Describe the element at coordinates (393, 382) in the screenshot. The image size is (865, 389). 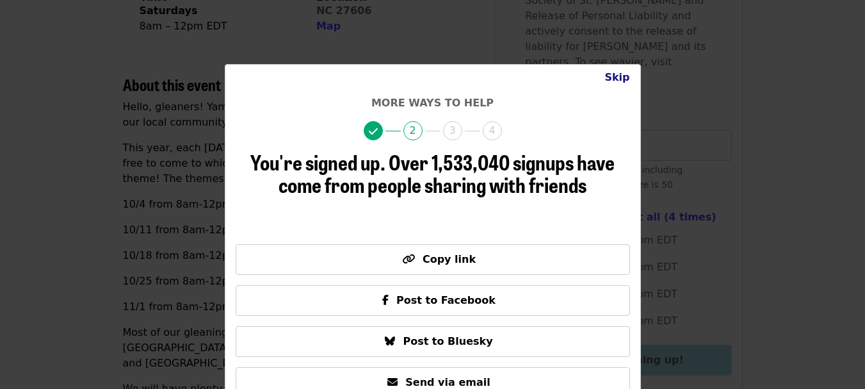
I see `i: envelope icon` at that location.